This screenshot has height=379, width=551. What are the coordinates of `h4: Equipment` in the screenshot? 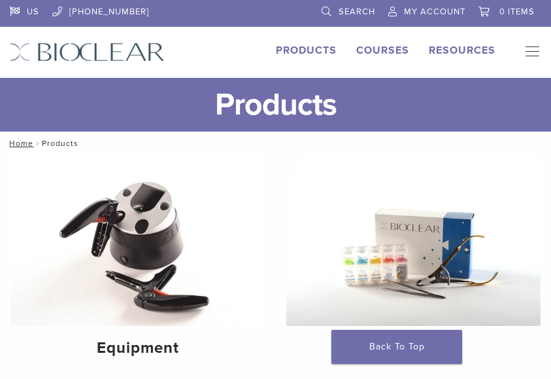 It's located at (138, 348).